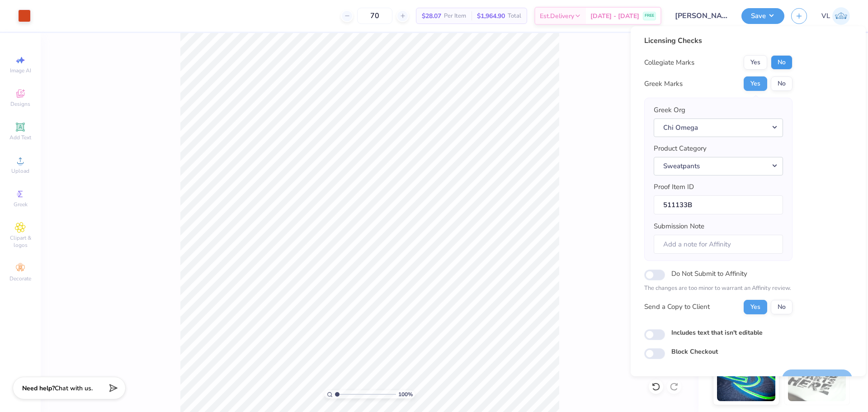 Image resolution: width=868 pixels, height=412 pixels. I want to click on span: Est. Delivery, so click(557, 16).